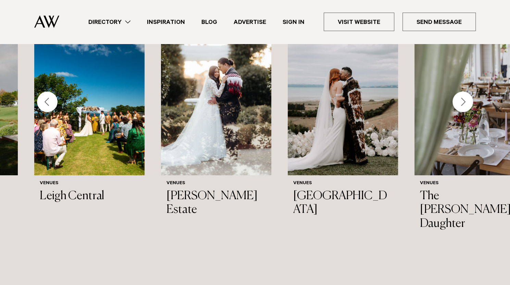 This screenshot has height=285, width=510. I want to click on img: Auckland Weddings Logo, so click(47, 22).